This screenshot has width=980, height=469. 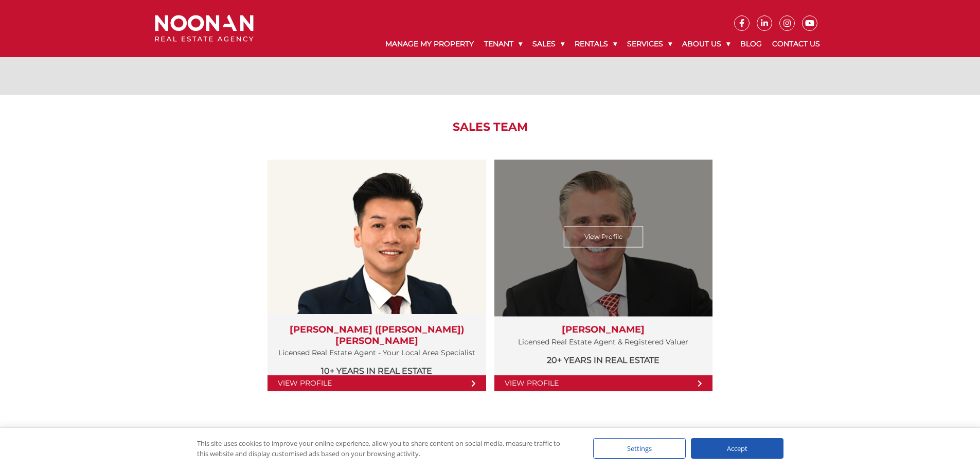 What do you see at coordinates (649, 44) in the screenshot?
I see `a: Services` at bounding box center [649, 44].